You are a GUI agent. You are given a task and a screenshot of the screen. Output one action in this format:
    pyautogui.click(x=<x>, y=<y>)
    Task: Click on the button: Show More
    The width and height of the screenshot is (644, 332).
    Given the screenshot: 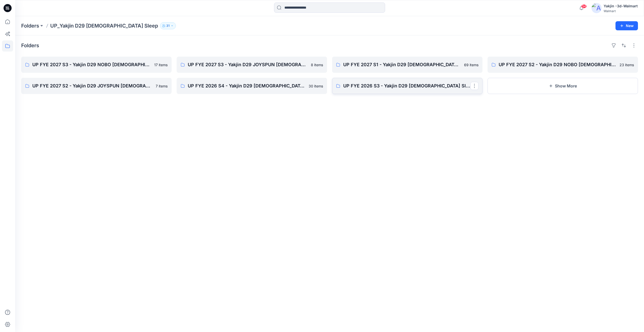 What is the action you would take?
    pyautogui.click(x=563, y=86)
    